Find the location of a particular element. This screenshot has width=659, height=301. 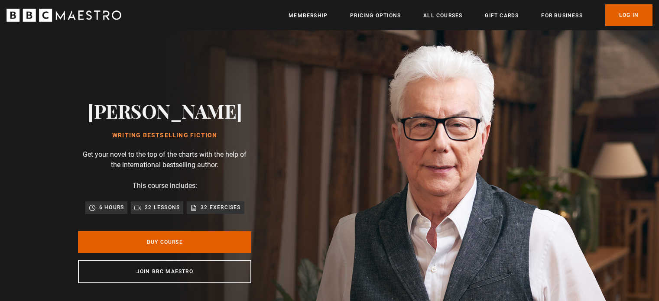

a: Pricing Options is located at coordinates (375, 16).